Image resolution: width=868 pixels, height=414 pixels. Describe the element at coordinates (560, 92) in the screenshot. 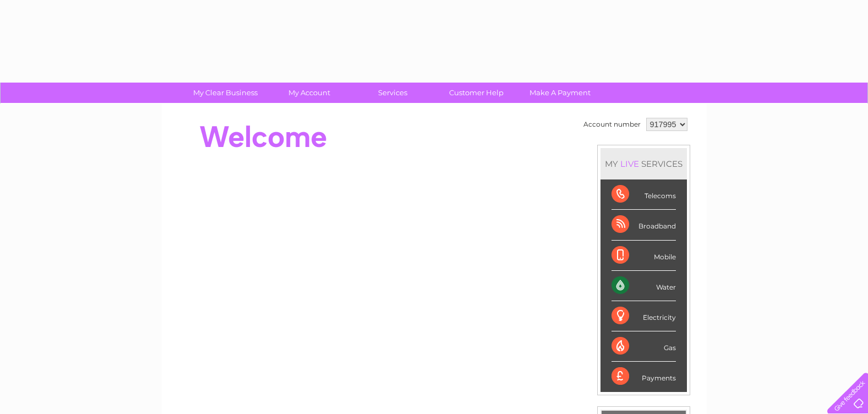

I see `a: Make A Payment` at that location.